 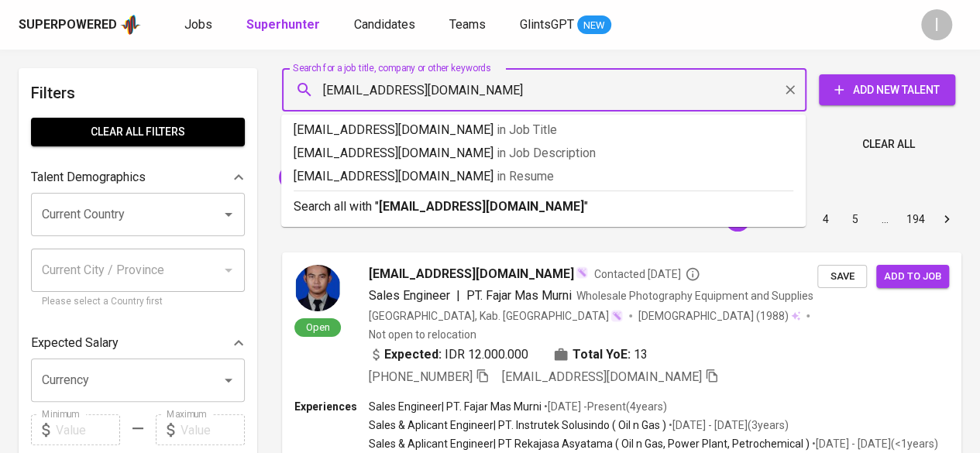 What do you see at coordinates (283, 24) in the screenshot?
I see `b: Superhunter` at bounding box center [283, 24].